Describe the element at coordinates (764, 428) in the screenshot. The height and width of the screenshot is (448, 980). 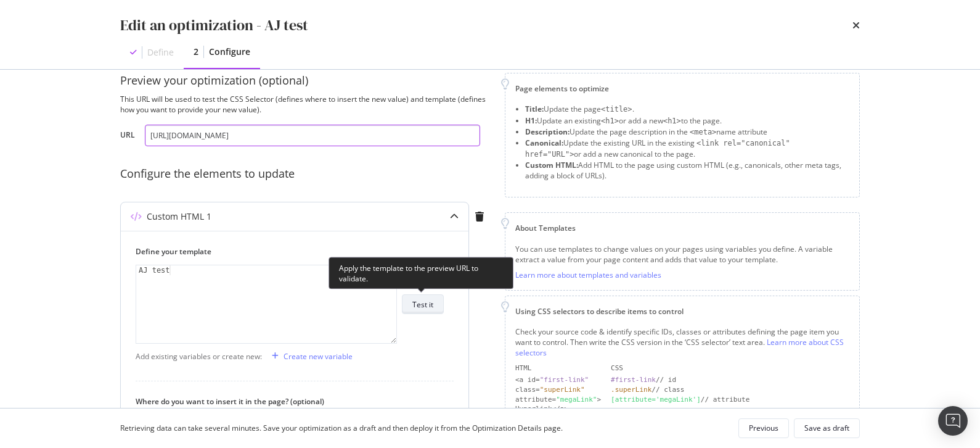
I see `button: Previous` at that location.